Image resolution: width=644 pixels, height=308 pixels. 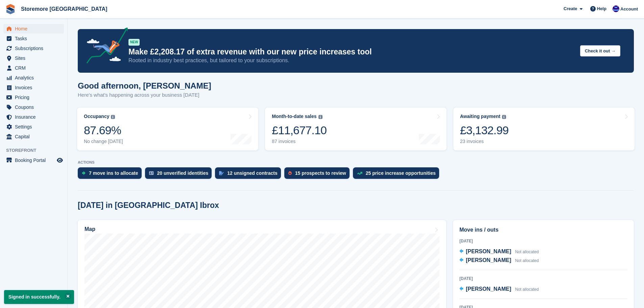 I want to click on div: 20 unverified identities, so click(x=183, y=173).